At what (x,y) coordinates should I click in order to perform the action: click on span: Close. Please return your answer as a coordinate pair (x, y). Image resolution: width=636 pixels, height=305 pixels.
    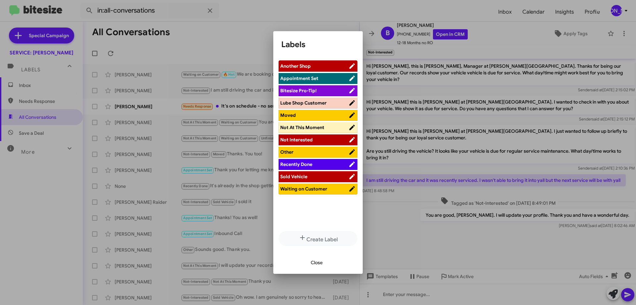
    Looking at the image, I should click on (317, 262).